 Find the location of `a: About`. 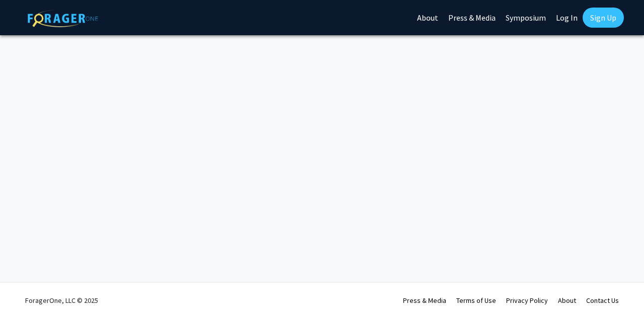

a: About is located at coordinates (567, 301).